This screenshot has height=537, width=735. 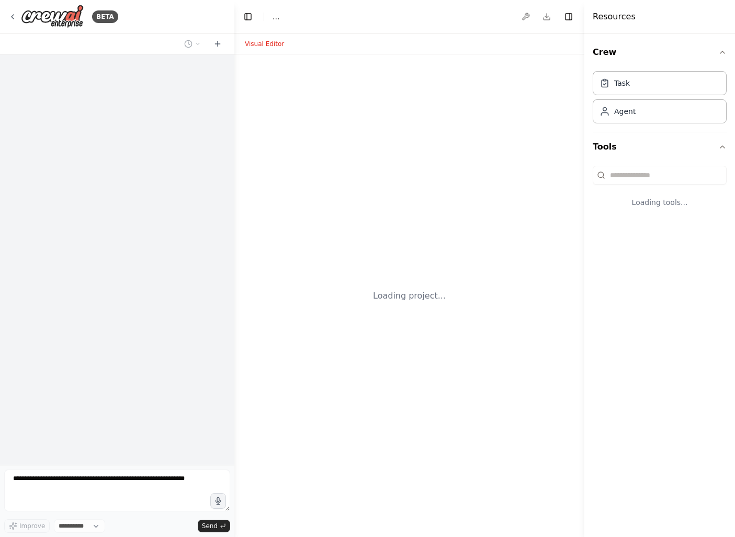 I want to click on button: Start a new chat, so click(x=218, y=44).